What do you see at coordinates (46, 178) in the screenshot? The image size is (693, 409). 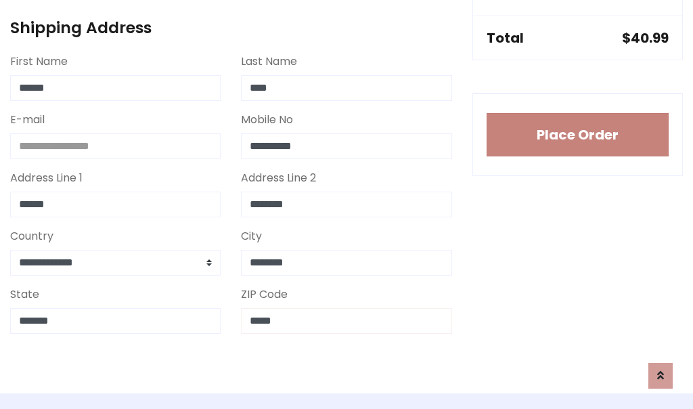 I see `label: Address Line 1` at bounding box center [46, 178].